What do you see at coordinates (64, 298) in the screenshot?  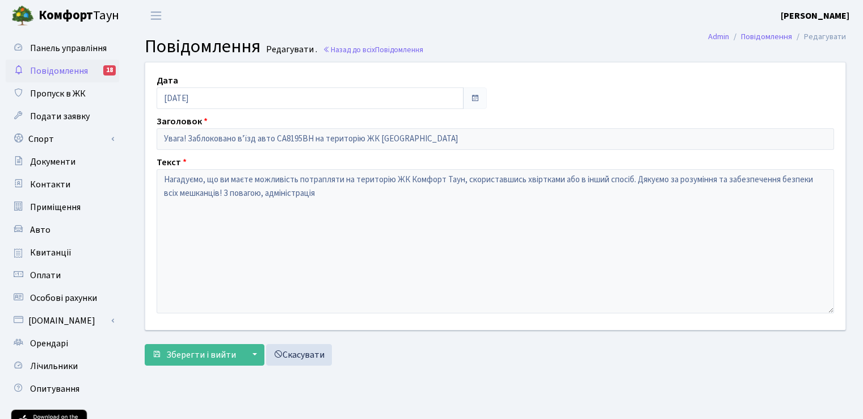 I see `span: Особові рахунки` at bounding box center [64, 298].